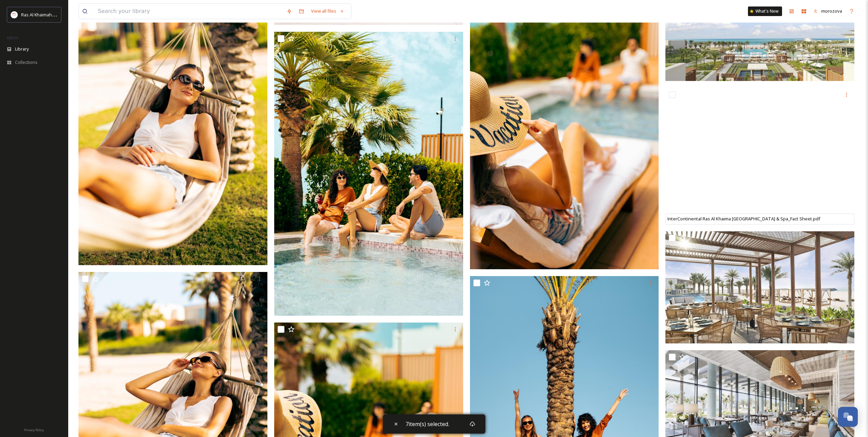  I want to click on span: Library, so click(22, 49).